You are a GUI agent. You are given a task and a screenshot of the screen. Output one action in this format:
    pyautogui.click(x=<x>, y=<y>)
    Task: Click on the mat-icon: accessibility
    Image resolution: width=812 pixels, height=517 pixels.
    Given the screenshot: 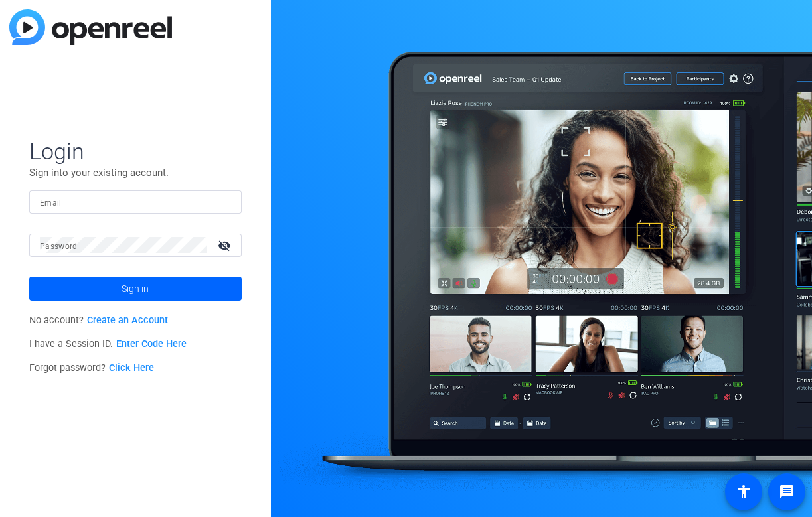 What is the action you would take?
    pyautogui.click(x=743, y=491)
    